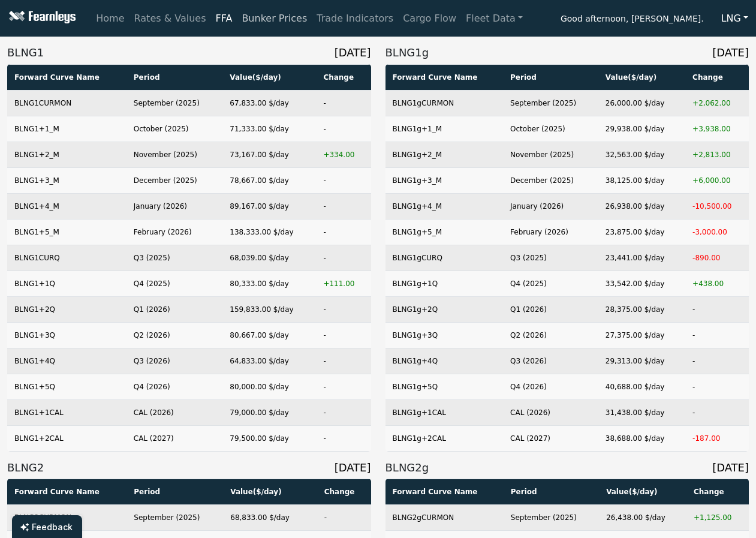 The image size is (756, 538). Describe the element at coordinates (67, 102) in the screenshot. I see `td: BLNG1CURMON` at that location.